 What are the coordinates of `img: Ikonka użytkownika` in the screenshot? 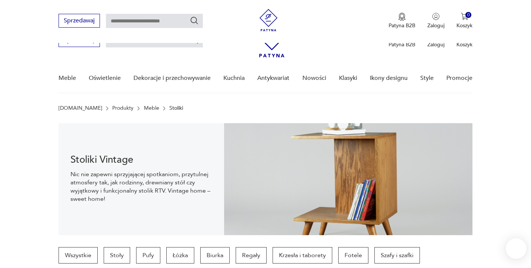 It's located at (436, 16).